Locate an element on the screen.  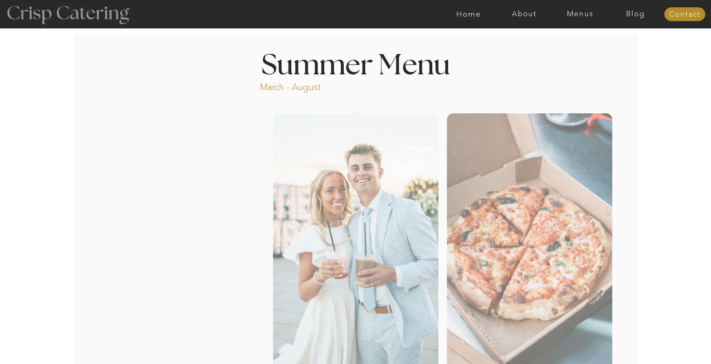
nav: Contact is located at coordinates (684, 15).